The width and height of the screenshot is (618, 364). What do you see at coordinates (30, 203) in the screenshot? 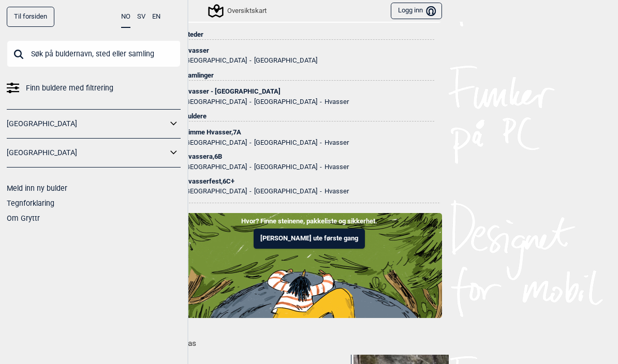
I see `a: Tegnforklaring` at bounding box center [30, 203].